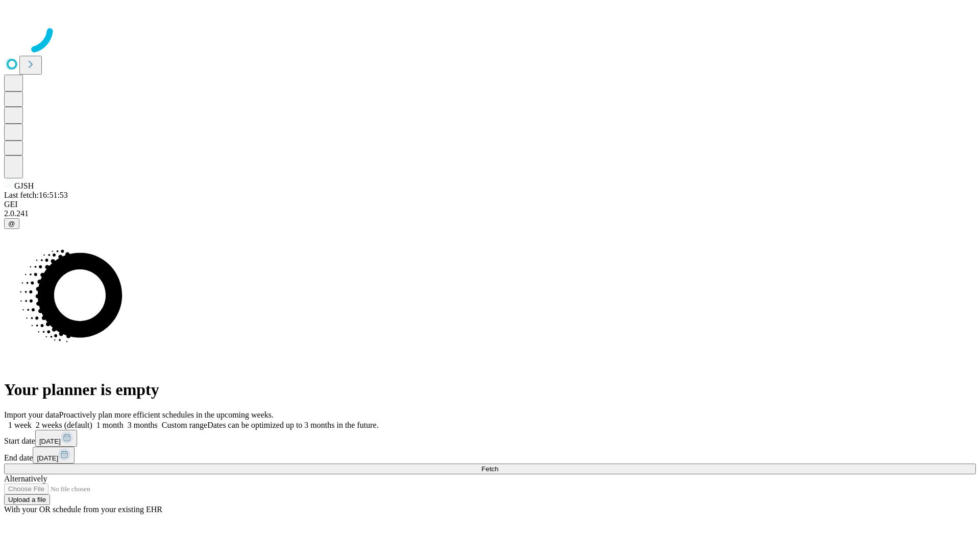  I want to click on span: Fetch, so click(490, 469).